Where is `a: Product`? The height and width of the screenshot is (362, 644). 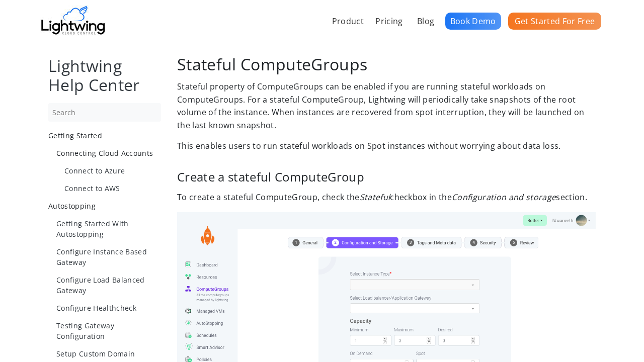
a: Product is located at coordinates (348, 21).